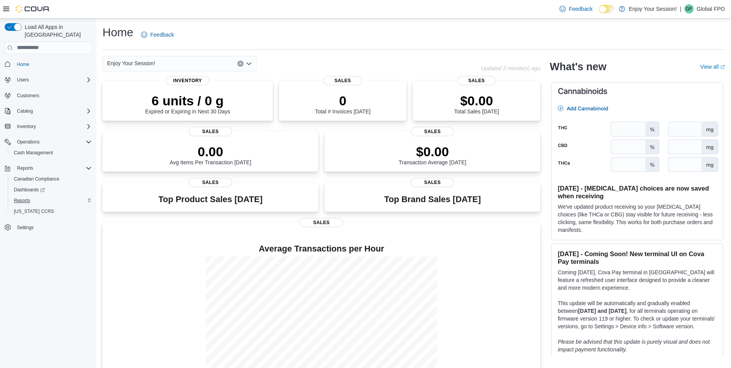 The image size is (731, 368). I want to click on button: Settings, so click(48, 227).